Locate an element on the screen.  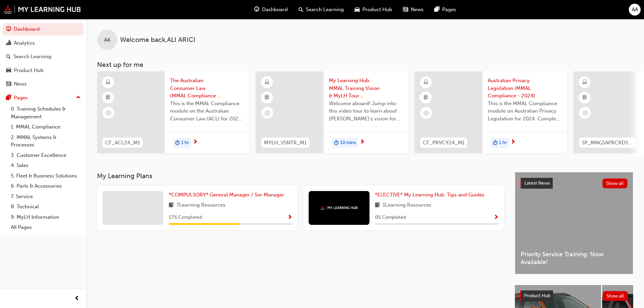
img: mmal is located at coordinates (42, 9).